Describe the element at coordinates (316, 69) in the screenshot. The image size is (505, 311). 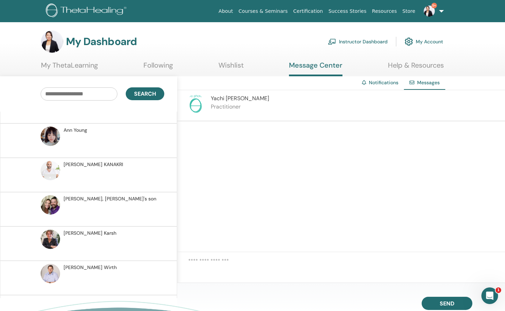
I see `a: Message Center` at that location.